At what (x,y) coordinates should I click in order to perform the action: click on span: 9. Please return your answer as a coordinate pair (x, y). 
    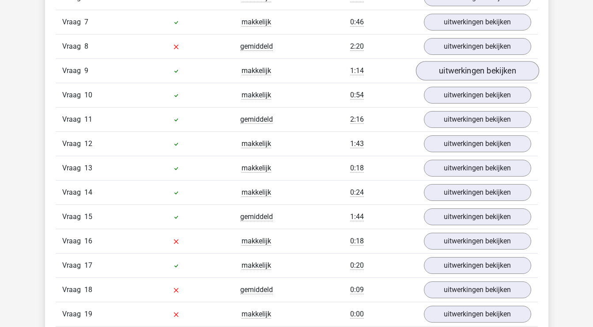
    Looking at the image, I should click on (86, 70).